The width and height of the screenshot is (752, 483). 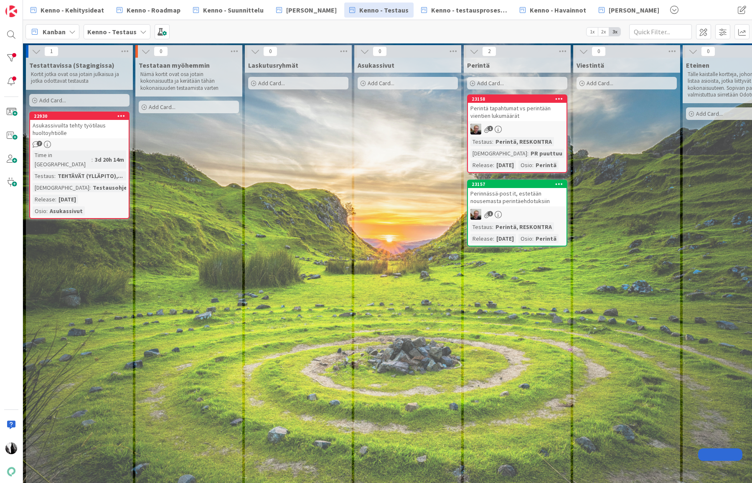 What do you see at coordinates (11, 11) in the screenshot?
I see `img: Visit kanbanzone.com` at bounding box center [11, 11].